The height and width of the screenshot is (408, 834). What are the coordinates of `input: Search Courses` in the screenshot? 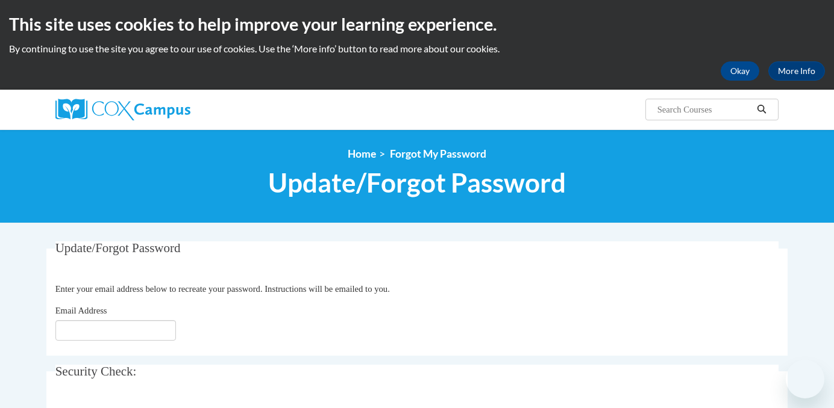 It's located at (704, 110).